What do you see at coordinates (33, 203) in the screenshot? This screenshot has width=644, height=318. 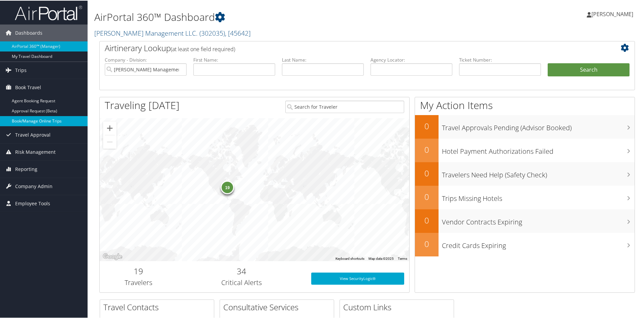 I see `span: Employee Tools` at bounding box center [33, 203].